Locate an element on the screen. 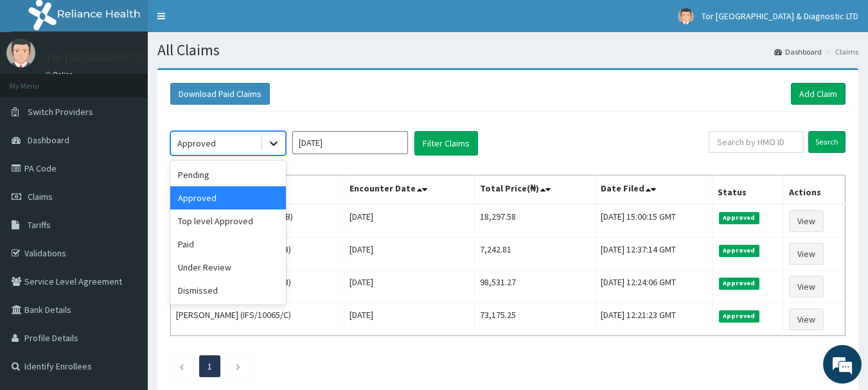 This screenshot has width=868, height=390. span: Tariffs is located at coordinates (39, 225).